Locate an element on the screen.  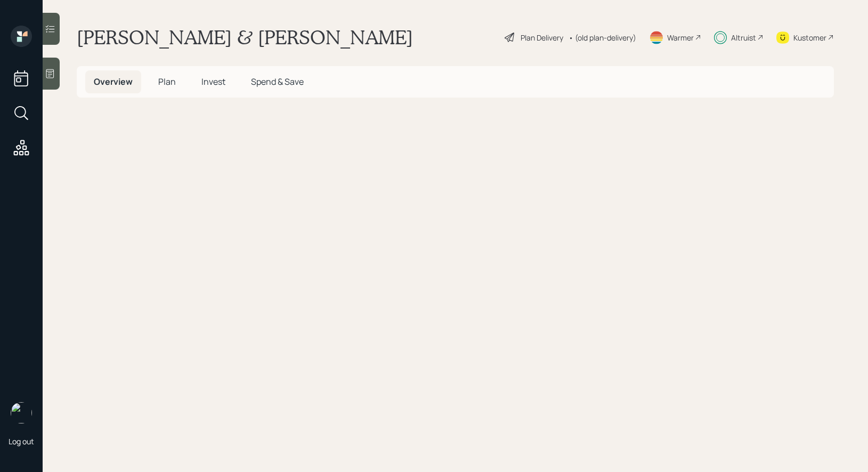
span: Overview is located at coordinates (113, 81).